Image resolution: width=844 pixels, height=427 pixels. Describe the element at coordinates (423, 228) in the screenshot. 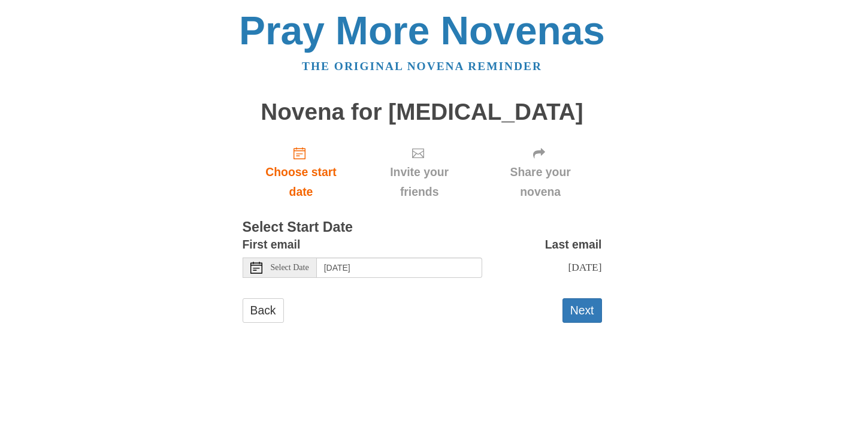

I see `h3: Select Start Date` at that location.